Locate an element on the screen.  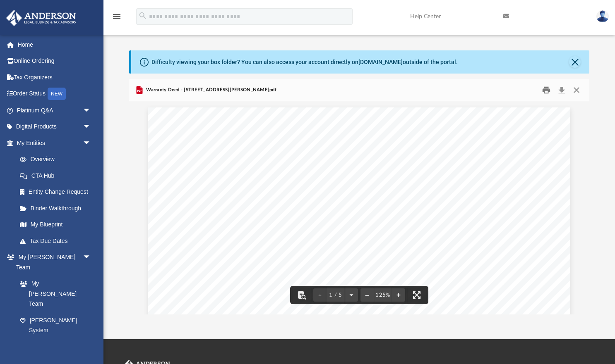
a: My Entitiesarrow_drop_down is located at coordinates (55, 143).